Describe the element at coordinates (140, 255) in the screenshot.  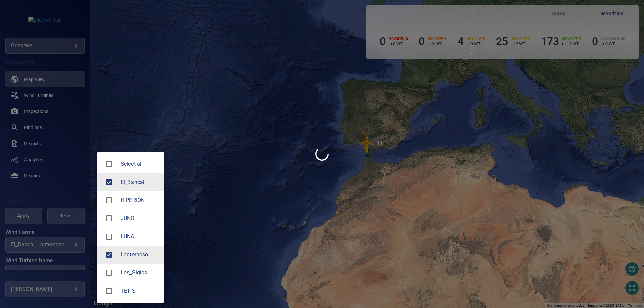
I see `div: Wind Farms Lanternoso` at that location.